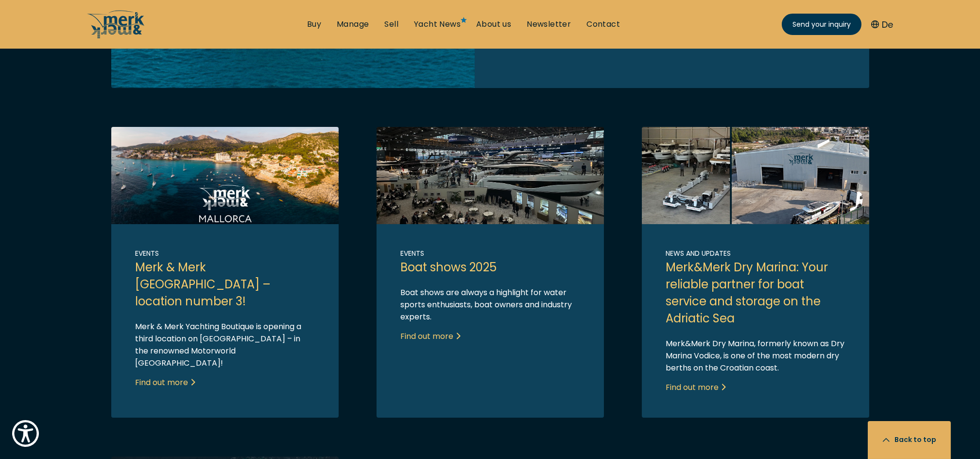 The image size is (980, 459). I want to click on span: Send your inquiry, so click(822, 24).